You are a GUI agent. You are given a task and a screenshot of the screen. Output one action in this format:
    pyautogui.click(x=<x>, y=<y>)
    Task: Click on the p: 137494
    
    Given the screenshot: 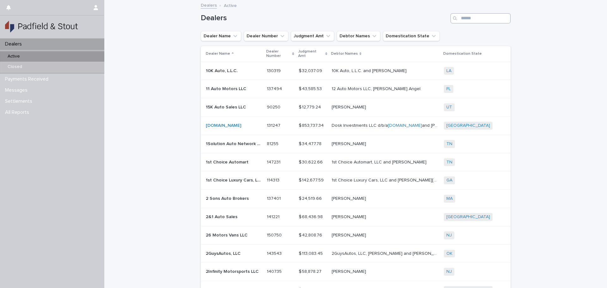 What is the action you would take?
    pyautogui.click(x=275, y=88)
    